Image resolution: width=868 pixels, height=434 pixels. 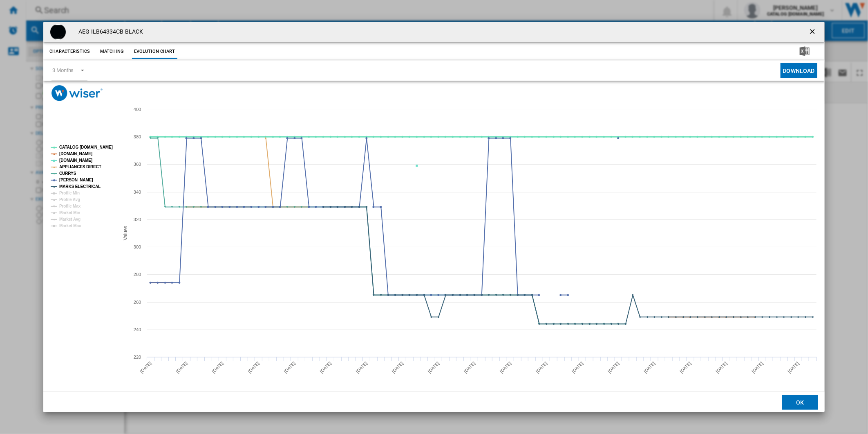 What do you see at coordinates (80, 167) in the screenshot?
I see `tspan: APPLIANCES DIRECT` at bounding box center [80, 167].